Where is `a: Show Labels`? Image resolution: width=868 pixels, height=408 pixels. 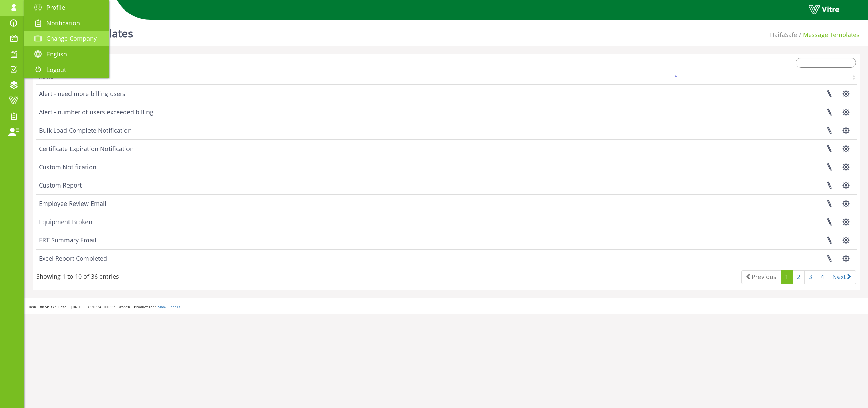
a: Show Labels is located at coordinates (169, 307).